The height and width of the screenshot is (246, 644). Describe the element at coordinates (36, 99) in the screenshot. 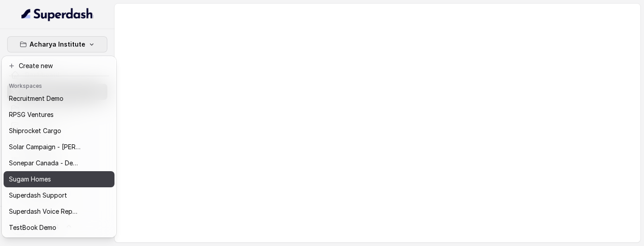

I see `p: Recruitment Demo` at that location.